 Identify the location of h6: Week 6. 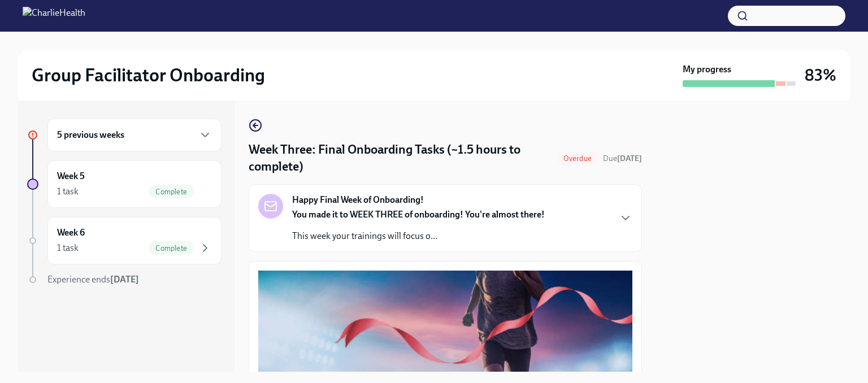
(71, 233).